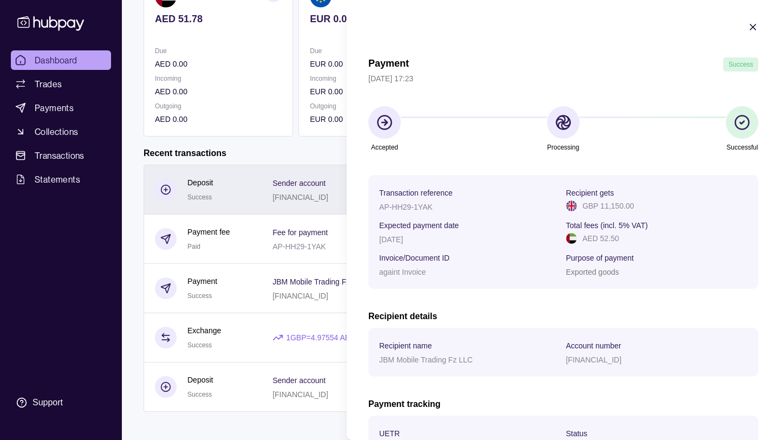 This screenshot has height=440, width=780. I want to click on p: Processing, so click(563, 147).